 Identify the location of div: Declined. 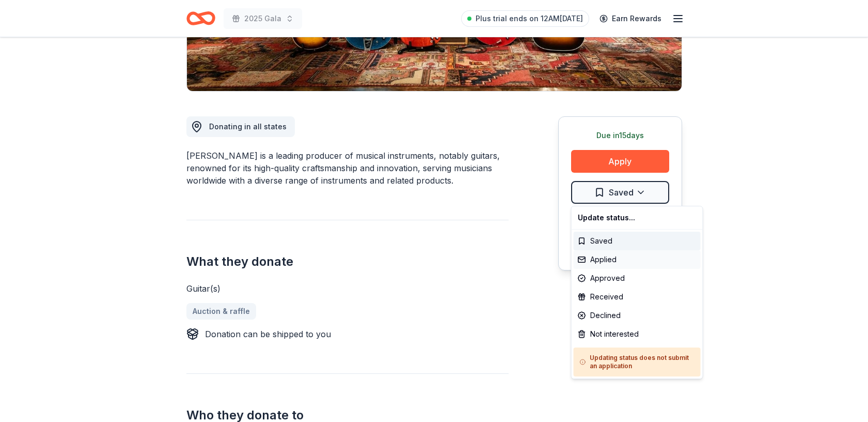
(637, 315).